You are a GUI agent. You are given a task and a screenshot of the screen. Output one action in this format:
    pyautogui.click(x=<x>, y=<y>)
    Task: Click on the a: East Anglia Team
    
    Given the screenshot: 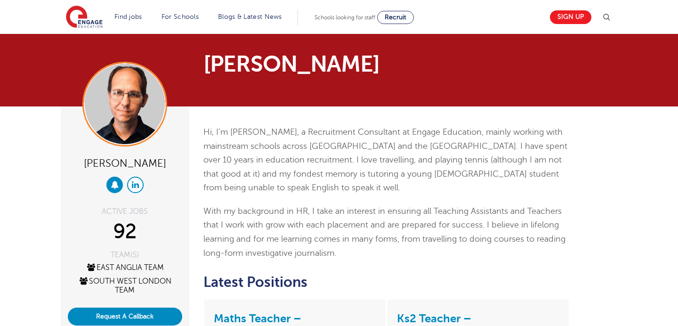 What is the action you would take?
    pyautogui.click(x=125, y=267)
    